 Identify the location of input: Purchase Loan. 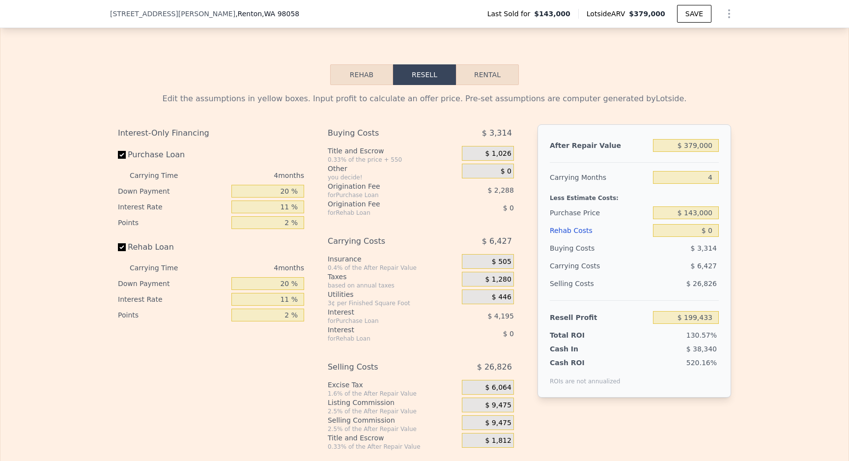
(122, 155).